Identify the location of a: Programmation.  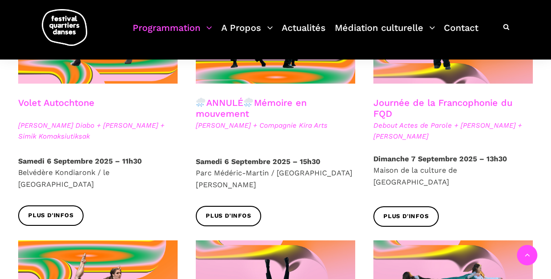
(172, 33).